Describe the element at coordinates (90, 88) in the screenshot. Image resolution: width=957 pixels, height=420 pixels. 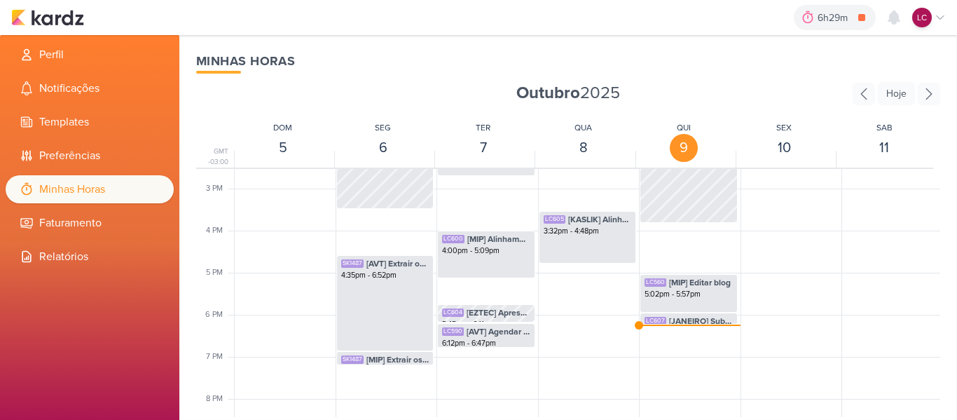
I see `li: Notificações` at that location.